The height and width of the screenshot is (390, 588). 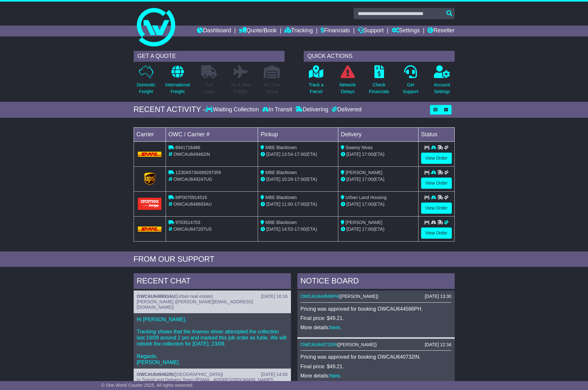 What do you see at coordinates (442, 82) in the screenshot?
I see `a: AccountSettings` at bounding box center [442, 82].